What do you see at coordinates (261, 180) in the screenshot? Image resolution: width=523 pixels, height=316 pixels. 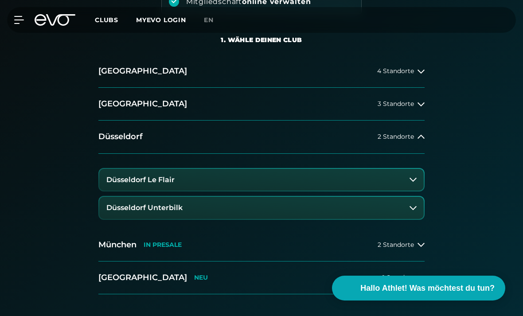 I see `button: Düsseldorf Le Flair` at bounding box center [261, 180].